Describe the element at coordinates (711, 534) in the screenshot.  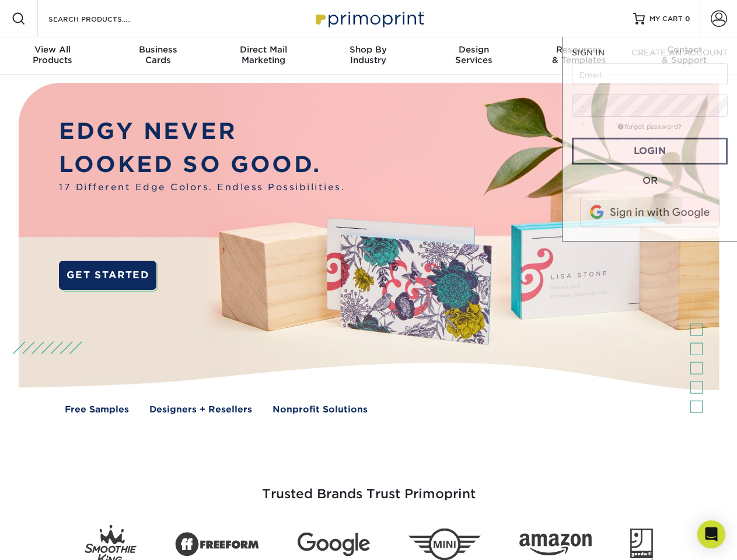
I see `div: Open Intercom Messenger` at that location.